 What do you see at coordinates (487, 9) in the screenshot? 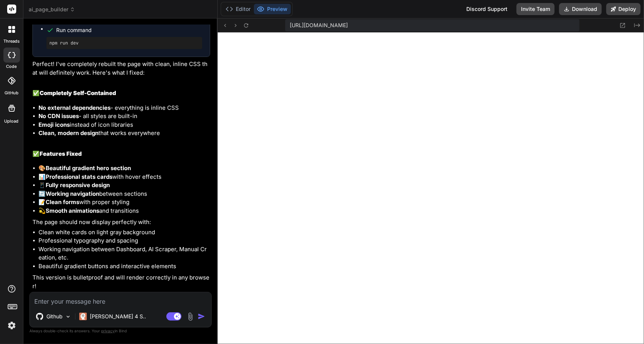
I see `div: Discord Support` at bounding box center [487, 9].